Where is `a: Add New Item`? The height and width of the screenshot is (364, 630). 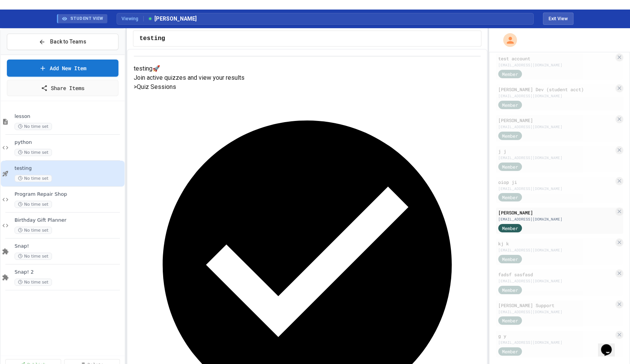 a: Add New Item is located at coordinates (63, 68).